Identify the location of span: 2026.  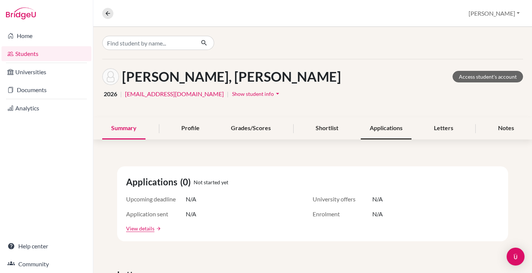
(111, 94).